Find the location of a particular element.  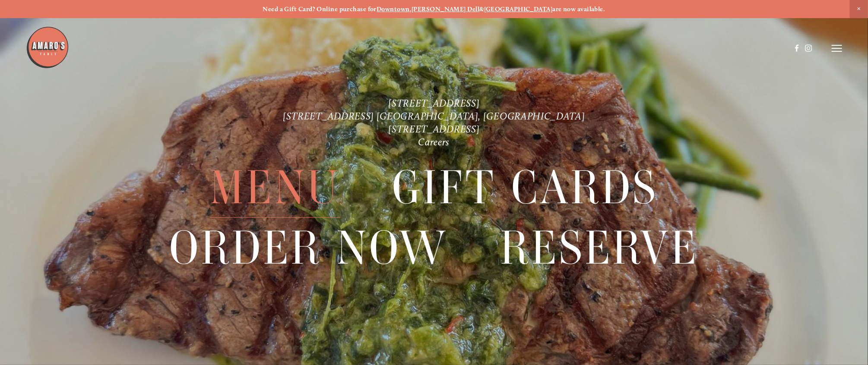

a: Order Now is located at coordinates (308, 248).